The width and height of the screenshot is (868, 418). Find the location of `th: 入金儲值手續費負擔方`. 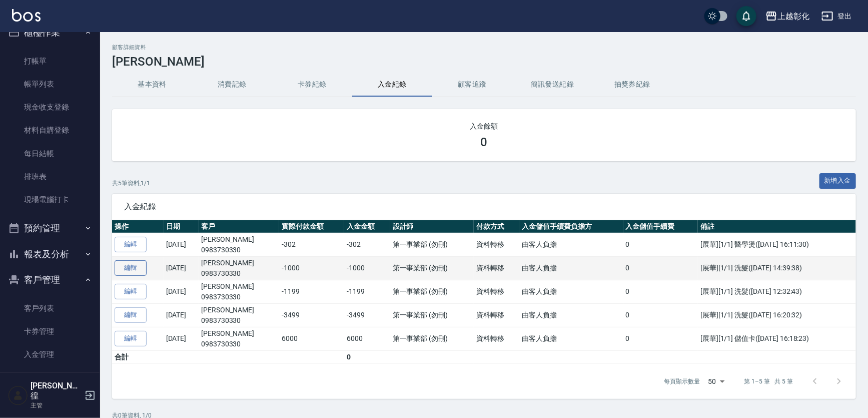

th: 入金儲值手續費負擔方 is located at coordinates (571, 227).